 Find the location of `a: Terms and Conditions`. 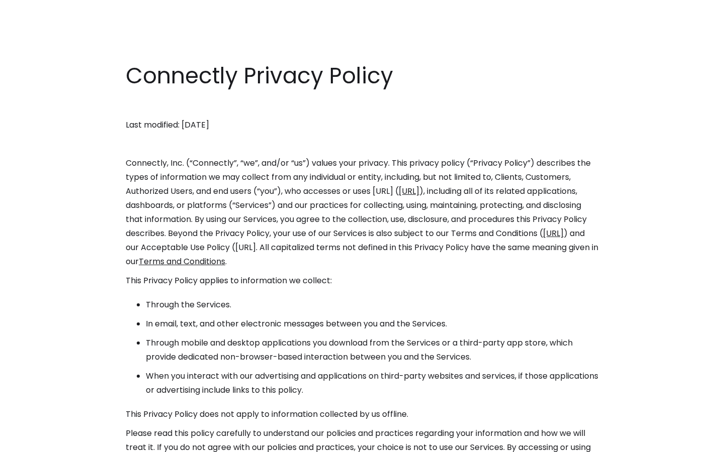

a: Terms and Conditions is located at coordinates (182, 261).